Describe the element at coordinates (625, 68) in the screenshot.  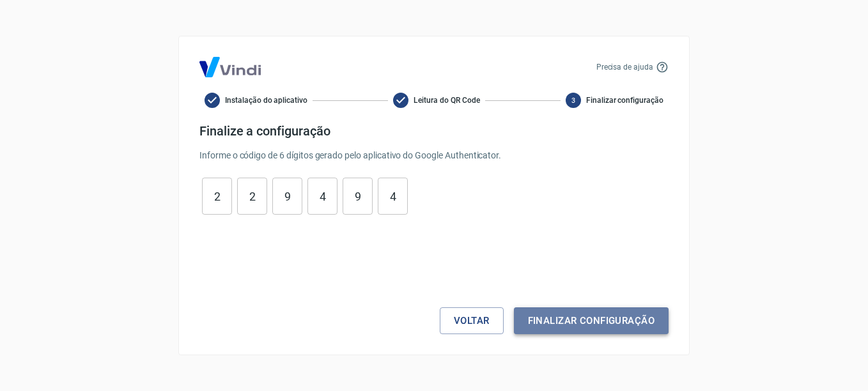
I see `p: Precisa de ajuda` at that location.